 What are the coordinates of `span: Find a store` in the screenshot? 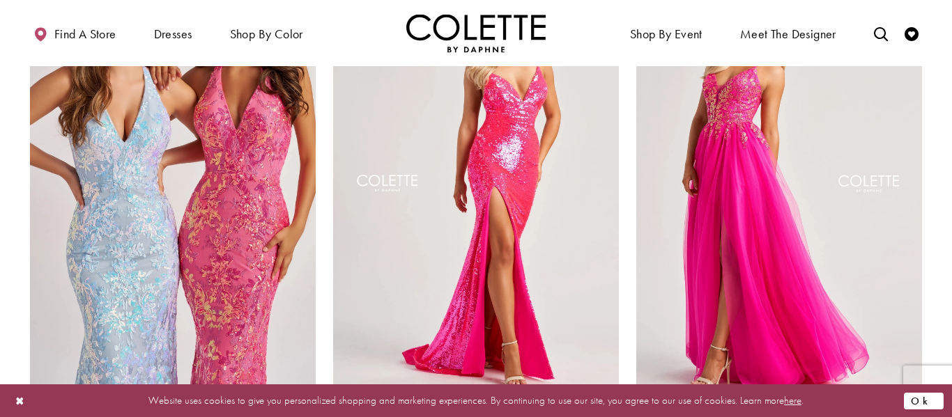 It's located at (85, 34).